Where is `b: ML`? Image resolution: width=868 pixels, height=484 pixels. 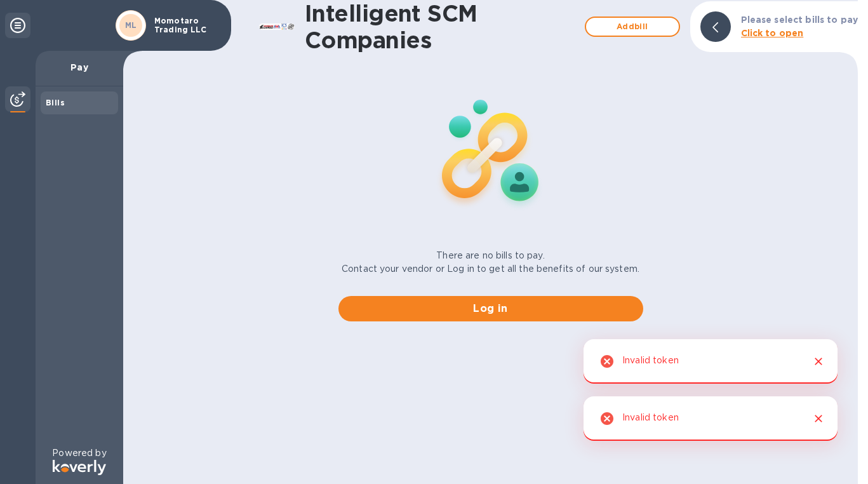
b: ML is located at coordinates (131, 24).